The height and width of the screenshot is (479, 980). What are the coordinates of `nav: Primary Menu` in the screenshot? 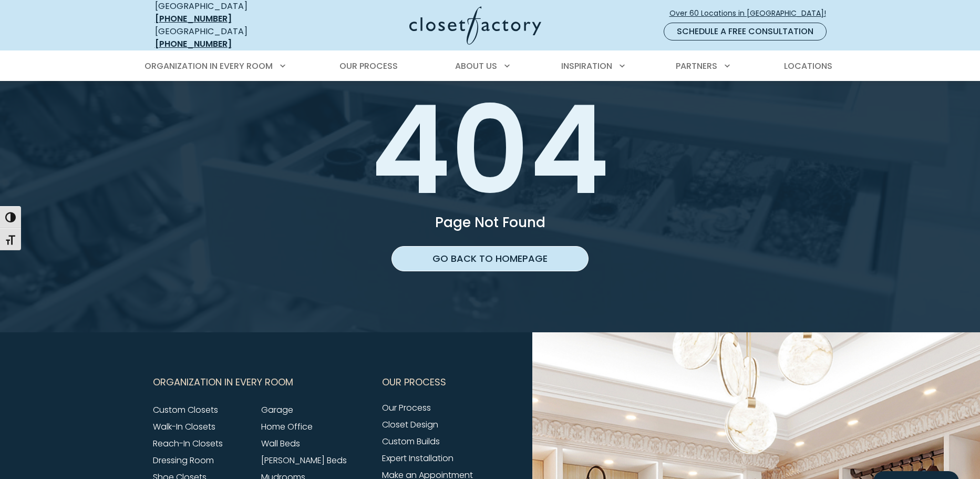 It's located at (490, 66).